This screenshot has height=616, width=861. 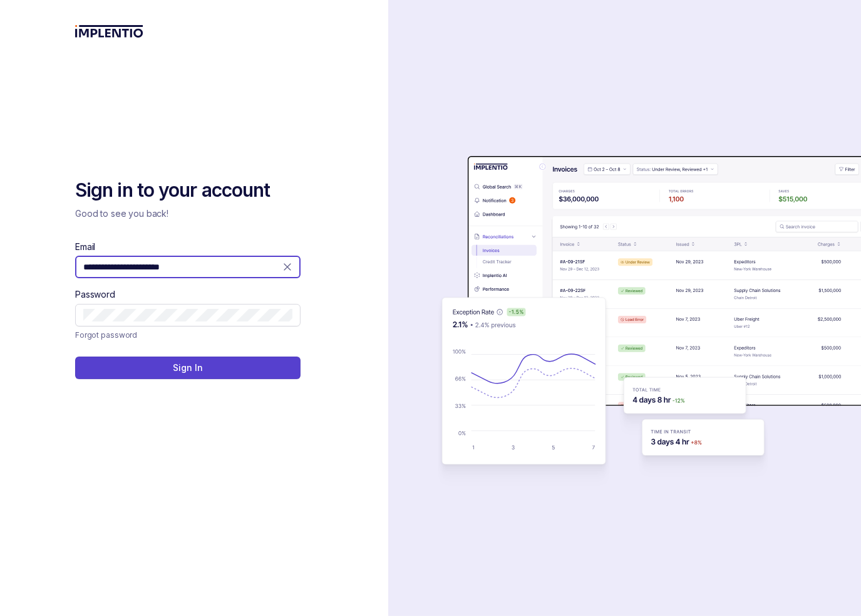 I want to click on label: Password, so click(x=95, y=295).